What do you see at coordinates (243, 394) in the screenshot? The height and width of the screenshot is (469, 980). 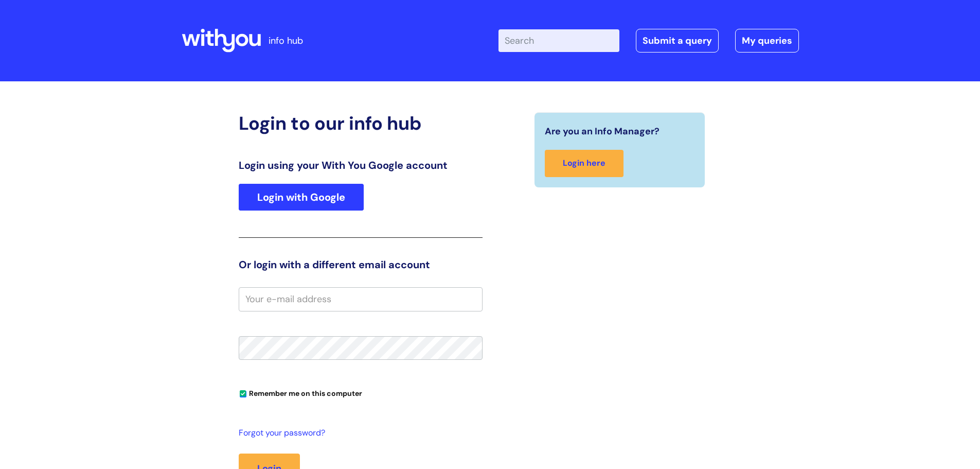 I see `input: Remember me on this computer` at bounding box center [243, 394].